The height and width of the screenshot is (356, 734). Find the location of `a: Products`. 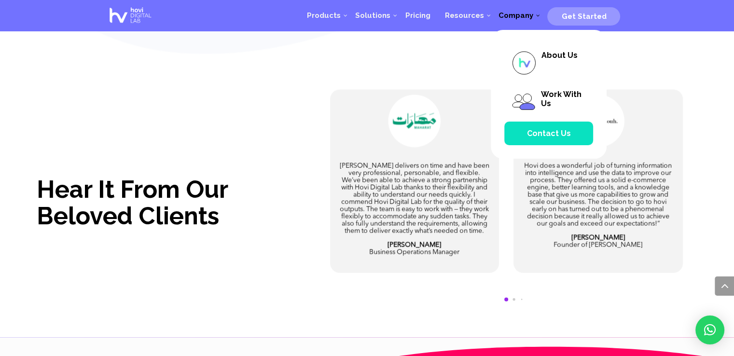

a: Products is located at coordinates (324, 15).